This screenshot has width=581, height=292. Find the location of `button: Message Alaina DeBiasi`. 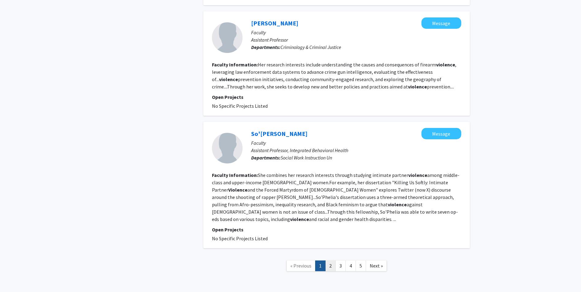

button: Message Alaina DeBiasi is located at coordinates (442, 23).